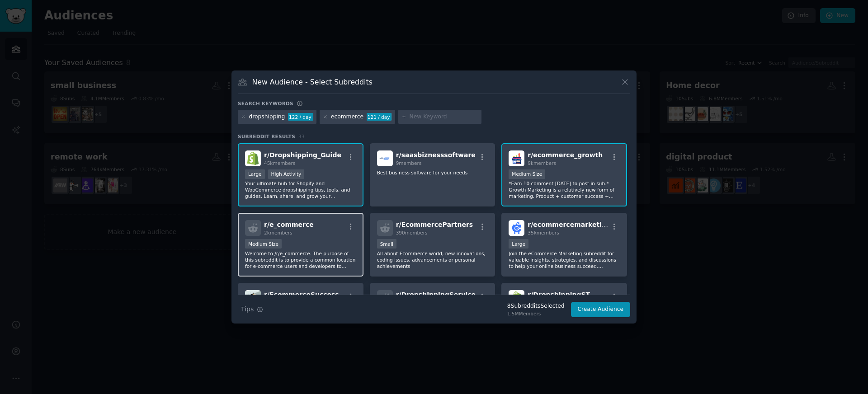  I want to click on span: 2k members, so click(278, 233).